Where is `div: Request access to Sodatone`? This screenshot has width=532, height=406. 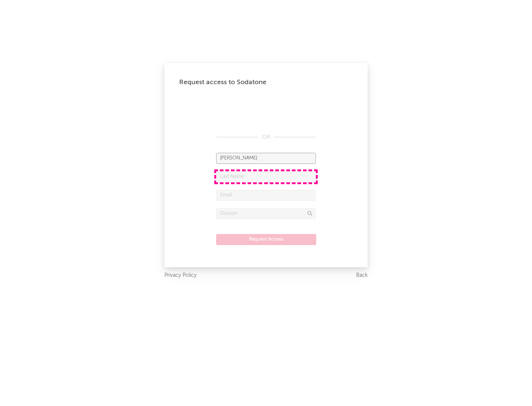
div: Request access to Sodatone is located at coordinates (266, 83).